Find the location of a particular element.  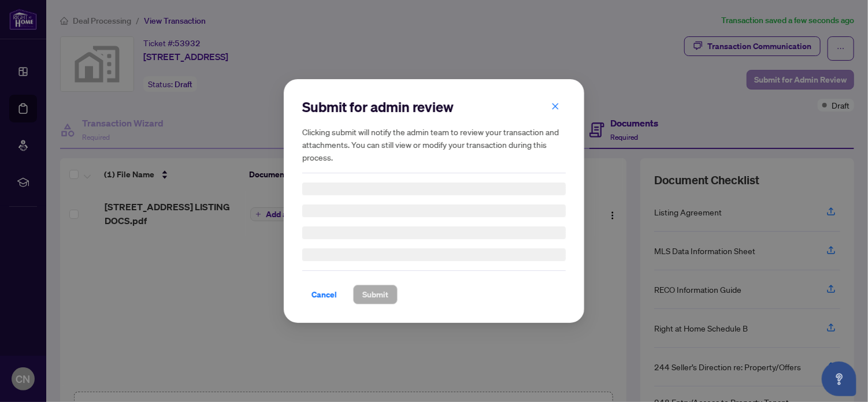

span: close is located at coordinates (555, 106).